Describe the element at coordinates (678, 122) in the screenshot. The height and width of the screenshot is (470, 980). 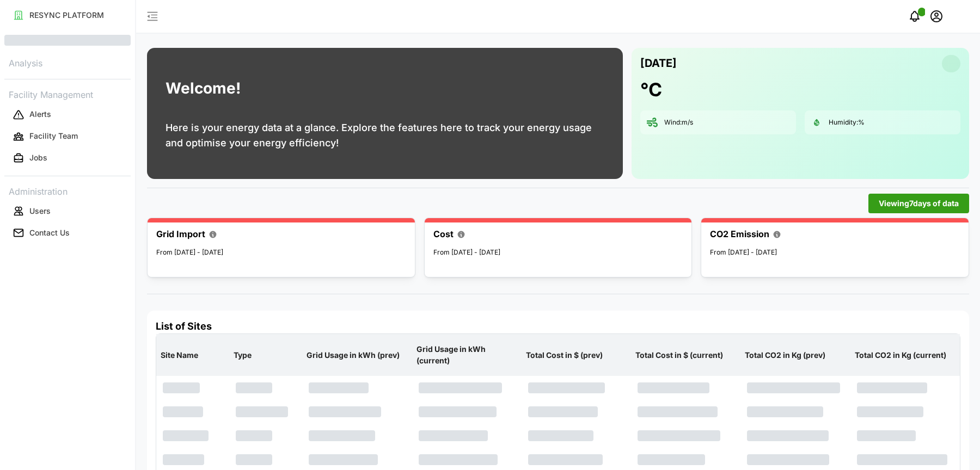
I see `p: Wind: m/s` at that location.